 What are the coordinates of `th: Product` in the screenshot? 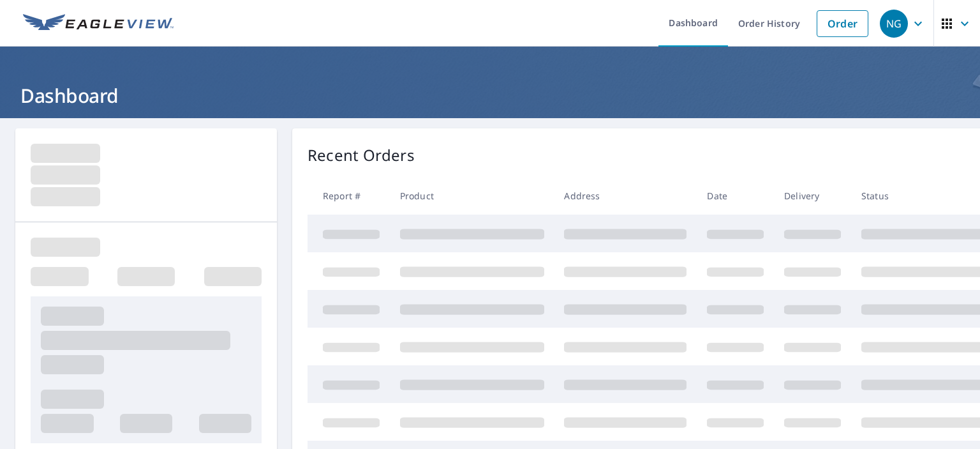 It's located at (472, 195).